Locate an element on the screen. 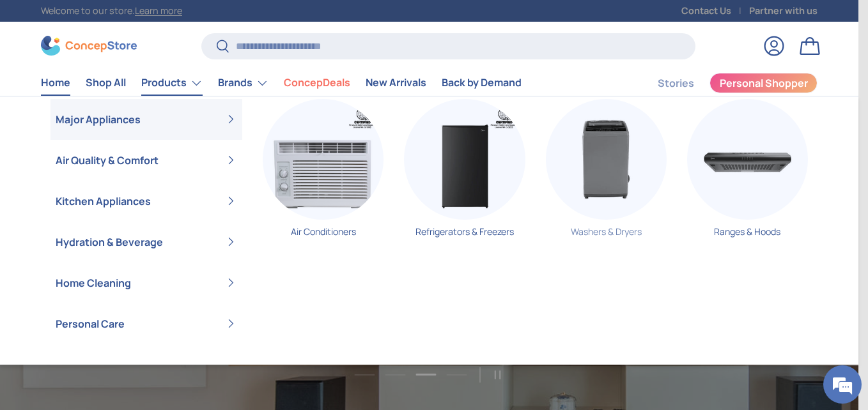  span: Personal Shopper is located at coordinates (764, 83).